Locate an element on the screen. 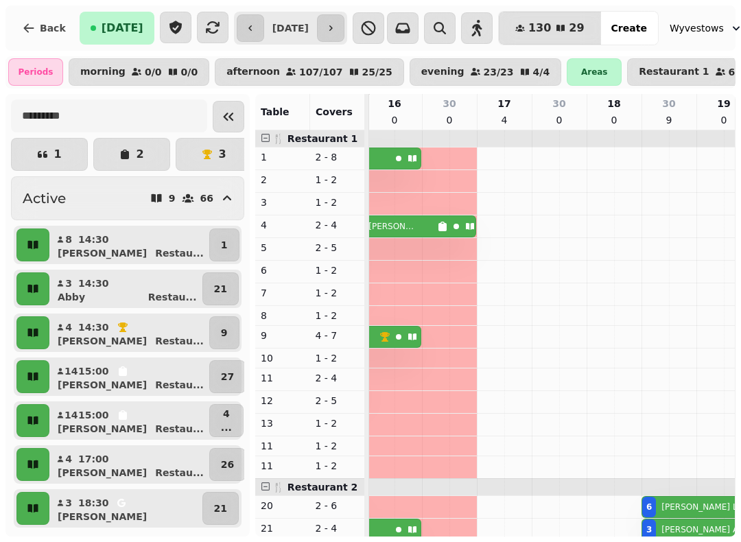  p: 10 is located at coordinates (283, 358).